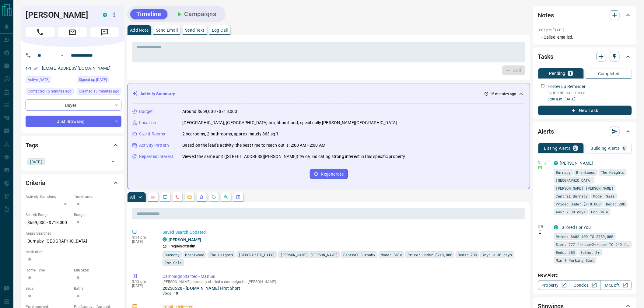  Describe the element at coordinates (99, 91) in the screenshot. I see `span: Claimed 15 minutes ago` at that location.